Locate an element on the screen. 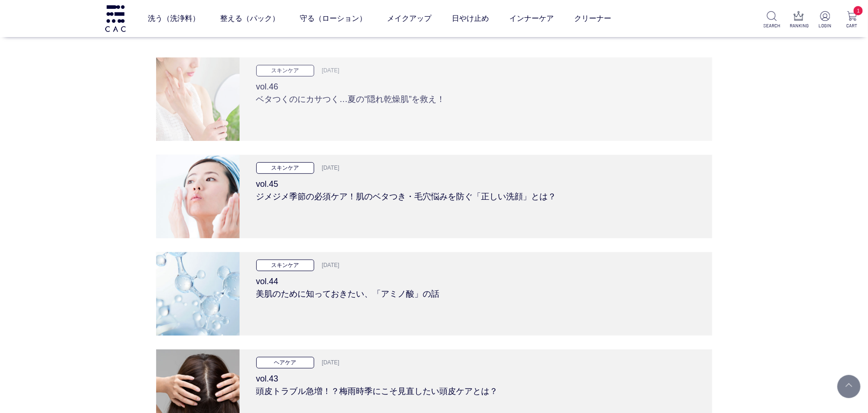 This screenshot has width=868, height=413. h3: vol.46 ベタつくのにカサつく…夏の“隠れ乾燥肌”を救え！ is located at coordinates (476, 91).